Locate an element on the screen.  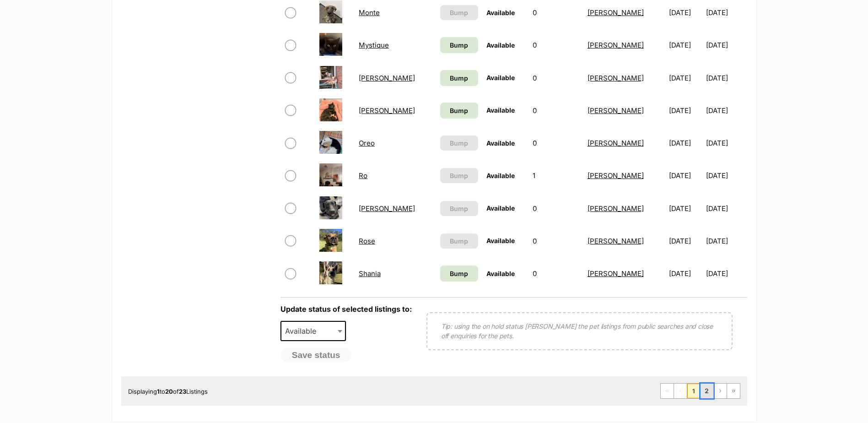
a: Page 2 is located at coordinates (707, 391).